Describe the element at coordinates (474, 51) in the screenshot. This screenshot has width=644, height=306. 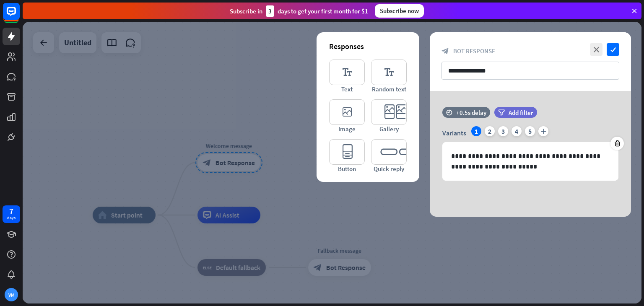
I see `span: Bot Response` at that location.